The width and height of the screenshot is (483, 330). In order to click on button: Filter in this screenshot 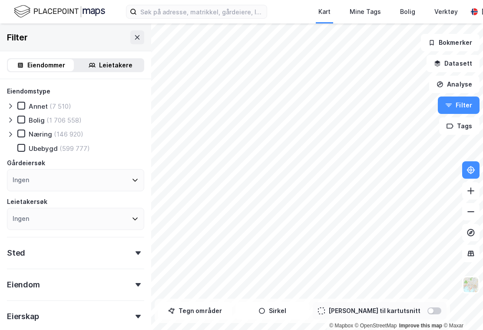, I will do `click(459, 105)`.